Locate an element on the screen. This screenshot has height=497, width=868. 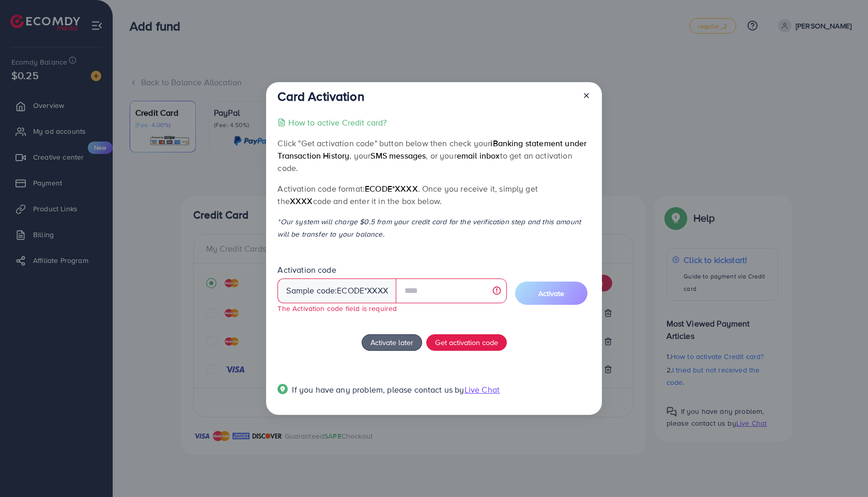
button: Get activation code is located at coordinates (466, 343).